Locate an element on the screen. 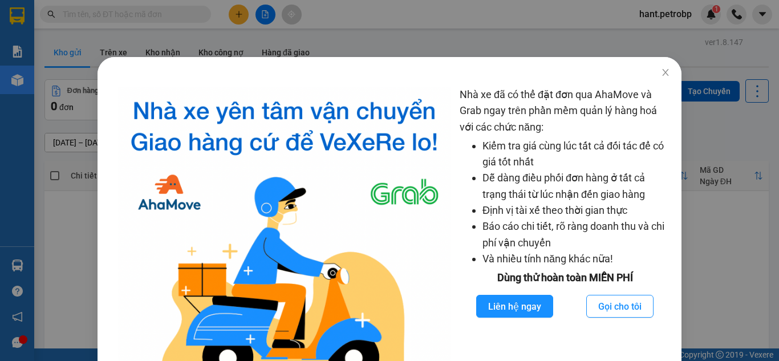 This screenshot has width=779, height=361. span: Gọi cho tôi is located at coordinates (620, 306).